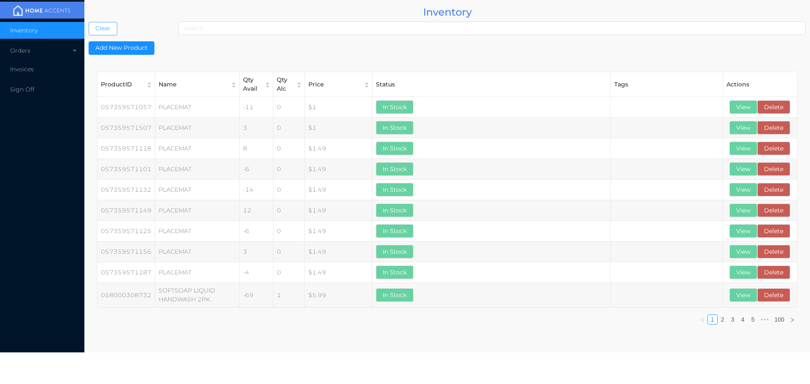 The width and height of the screenshot is (810, 384). I want to click on div: Qty Avail, so click(251, 84).